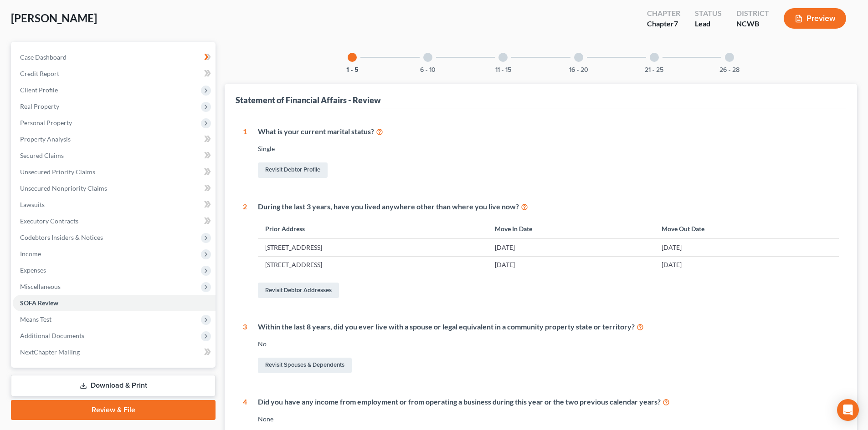  Describe the element at coordinates (42, 155) in the screenshot. I see `span: Secured Claims` at that location.